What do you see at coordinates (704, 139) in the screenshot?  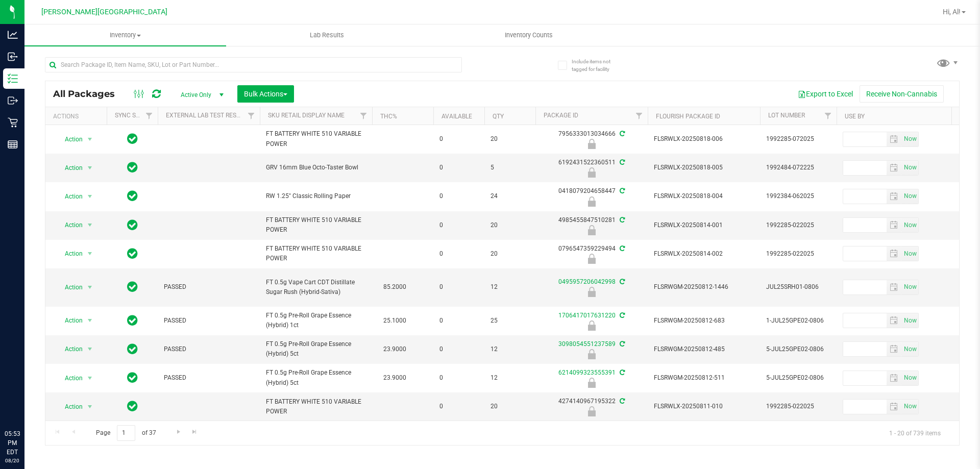 I see `span: FLSRWLX-20250818-006` at bounding box center [704, 139].